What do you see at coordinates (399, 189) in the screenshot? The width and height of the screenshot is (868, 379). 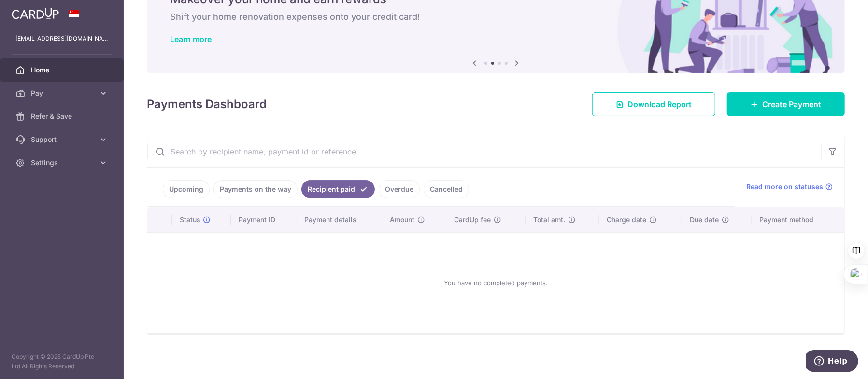 I see `a: Overdue` at bounding box center [399, 189].